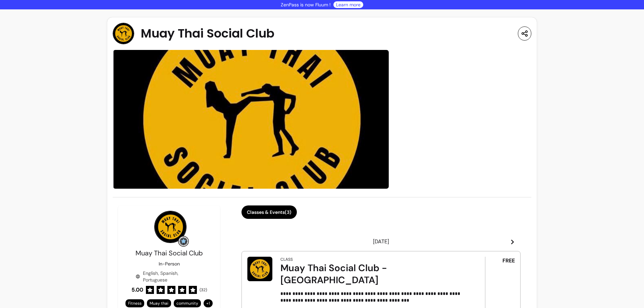 The width and height of the screenshot is (644, 308). What do you see at coordinates (260, 269) in the screenshot?
I see `img: Muay Thai Social Club - Leeds` at bounding box center [260, 269].